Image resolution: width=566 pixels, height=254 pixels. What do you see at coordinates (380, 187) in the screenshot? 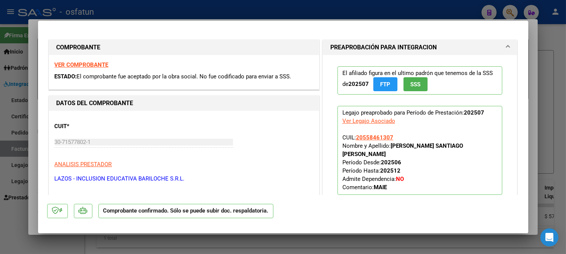
I see `strong: MAIE` at bounding box center [380, 187].